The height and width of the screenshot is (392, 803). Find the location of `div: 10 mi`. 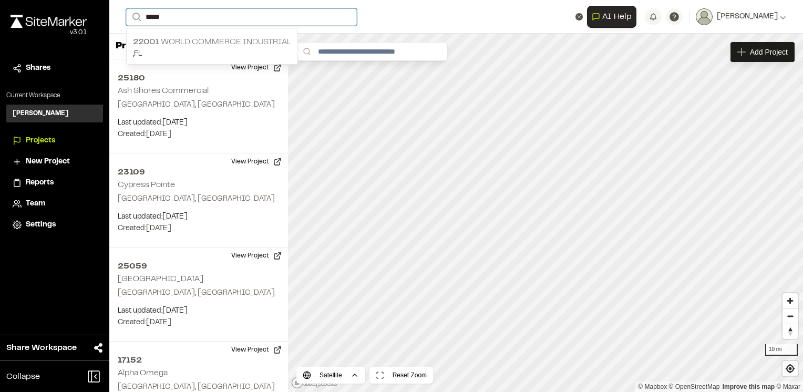

div: 10 mi is located at coordinates (782, 350).